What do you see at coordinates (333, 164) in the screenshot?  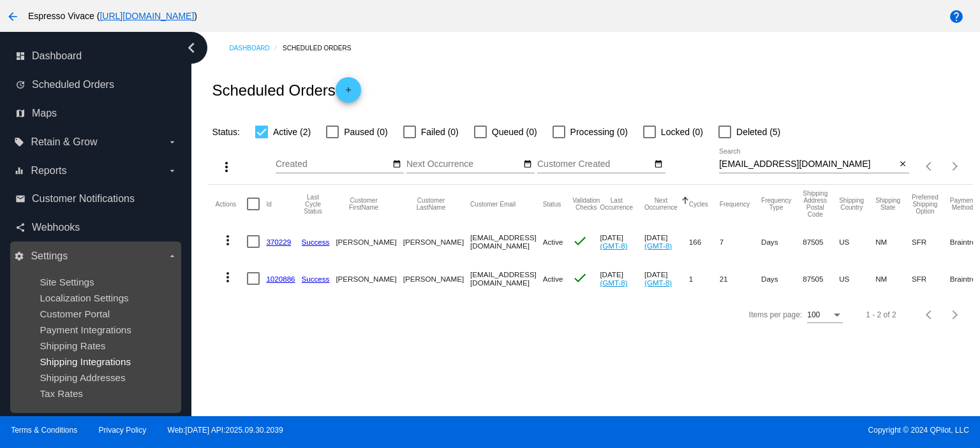 I see `input: Created` at bounding box center [333, 164].